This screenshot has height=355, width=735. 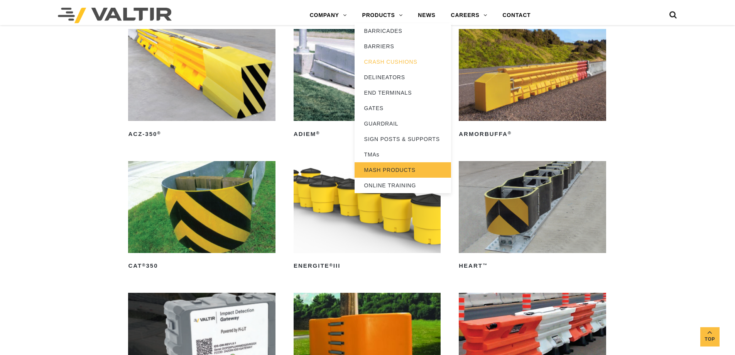 I want to click on a: CONTACT, so click(x=516, y=15).